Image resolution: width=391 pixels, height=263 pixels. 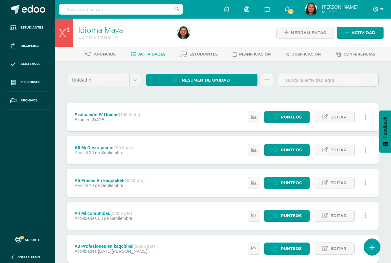 What do you see at coordinates (115, 247) in the screenshot?
I see `div: A3 Profesiones en kaqchikel` at bounding box center [115, 247].